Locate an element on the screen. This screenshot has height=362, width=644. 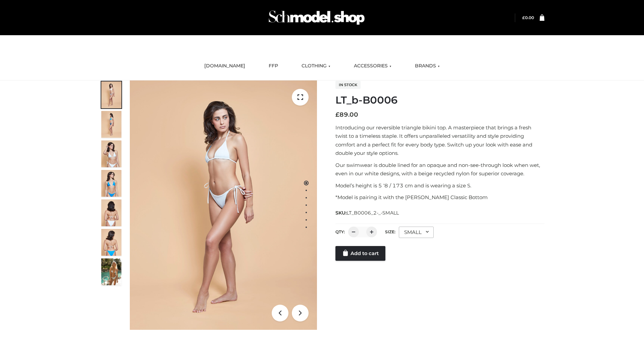
img: ArielClassicBikiniTop_CloudNine_AzureSky_OW114ECO_1-scaled.jpg is located at coordinates (112, 95).